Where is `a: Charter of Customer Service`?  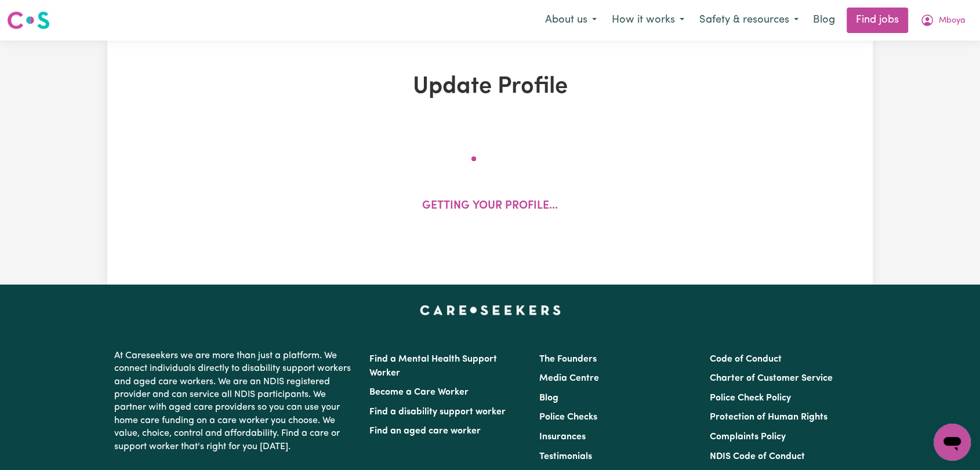 a: Charter of Customer Service is located at coordinates (771, 379).